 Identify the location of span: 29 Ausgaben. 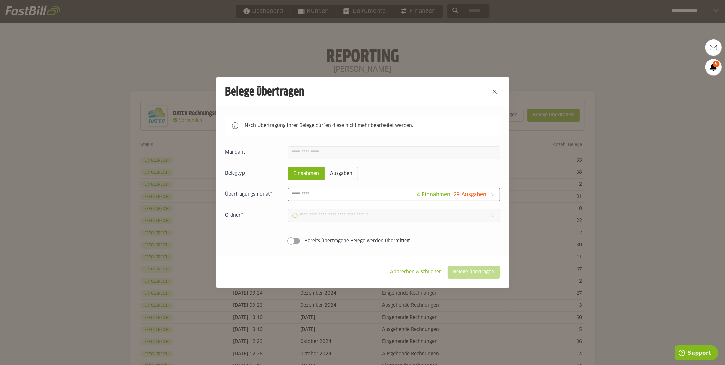
(470, 195).